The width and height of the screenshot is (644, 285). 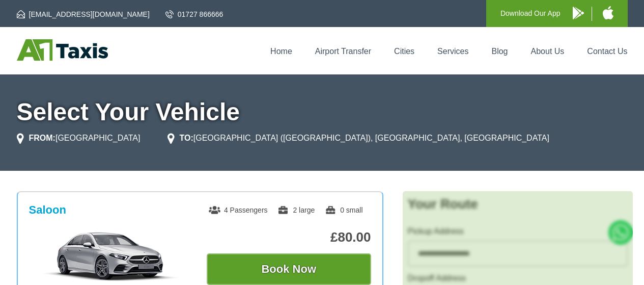 What do you see at coordinates (42, 137) in the screenshot?
I see `strong: FROM:` at bounding box center [42, 137].